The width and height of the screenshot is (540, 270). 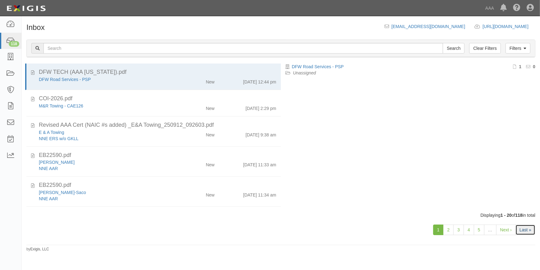 I want to click on div: Jack Volkswagon-Saco, so click(x=106, y=192).